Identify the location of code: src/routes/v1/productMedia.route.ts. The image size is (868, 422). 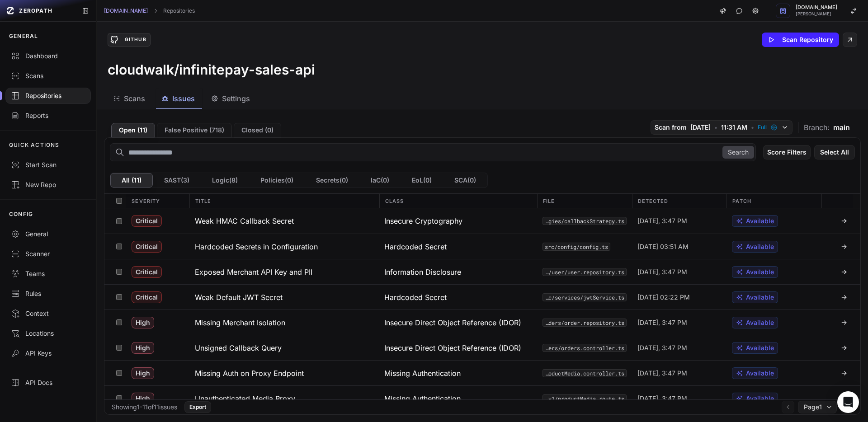
(585, 399).